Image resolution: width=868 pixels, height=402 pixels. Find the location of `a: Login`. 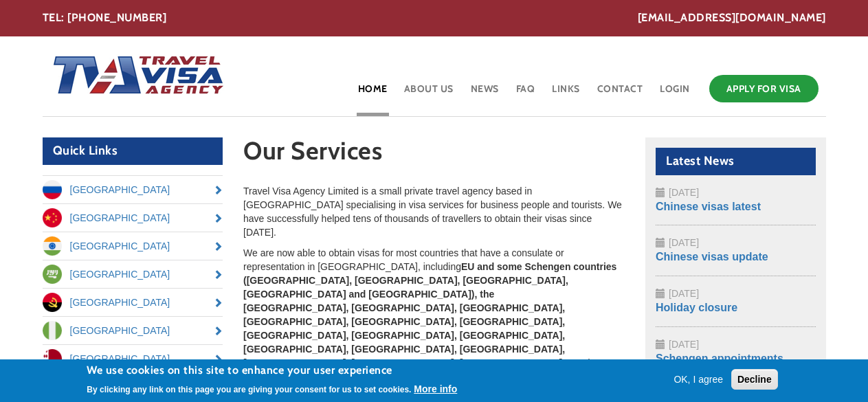

a: Login is located at coordinates (675, 94).